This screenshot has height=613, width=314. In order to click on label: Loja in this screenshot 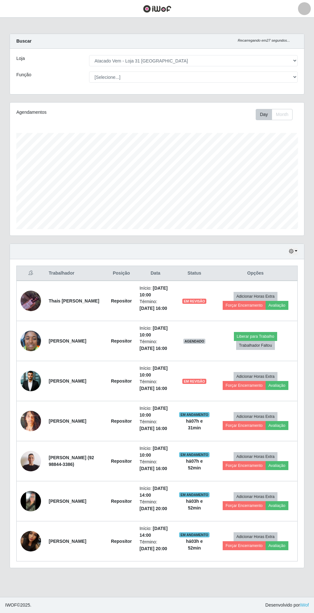, I will do `click(21, 58)`.